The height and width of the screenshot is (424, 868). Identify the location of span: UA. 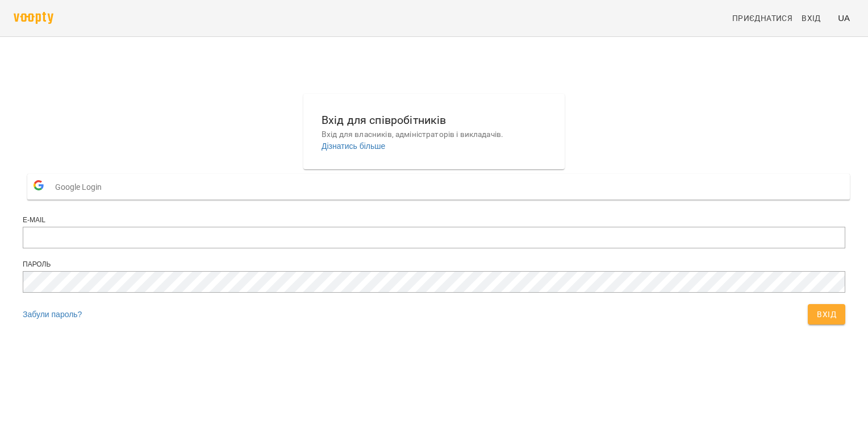
(844, 17).